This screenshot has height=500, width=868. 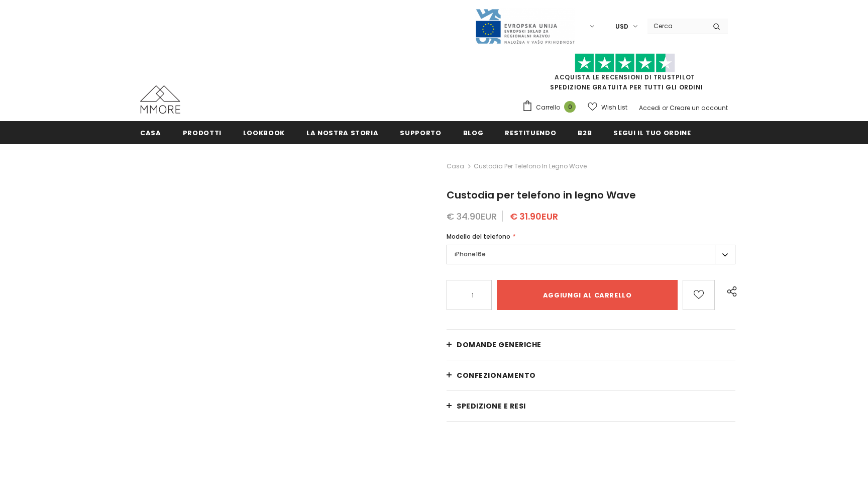 I want to click on span: Blog, so click(x=474, y=133).